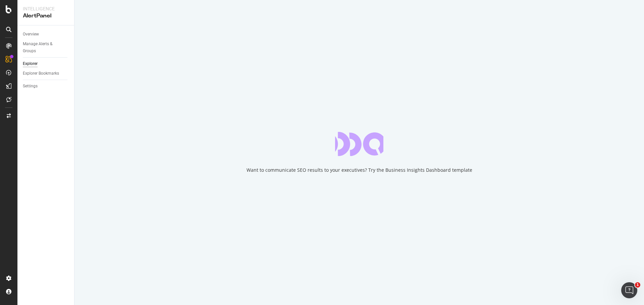 The image size is (644, 305). I want to click on div: Explorer, so click(30, 64).